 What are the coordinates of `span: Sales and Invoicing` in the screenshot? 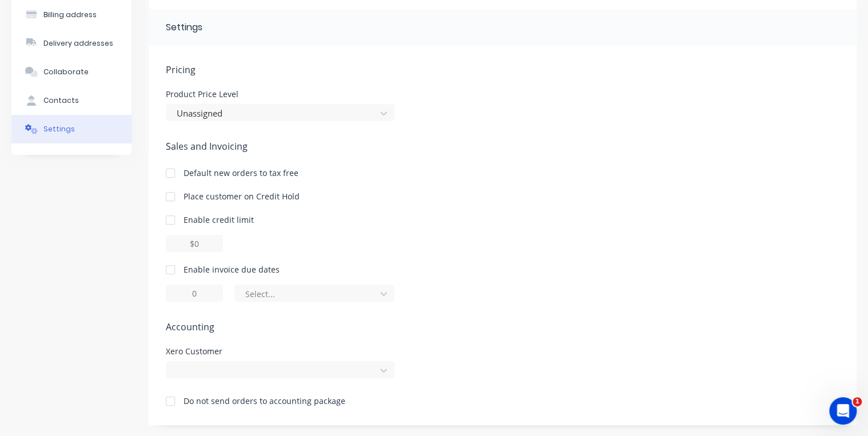 It's located at (503, 146).